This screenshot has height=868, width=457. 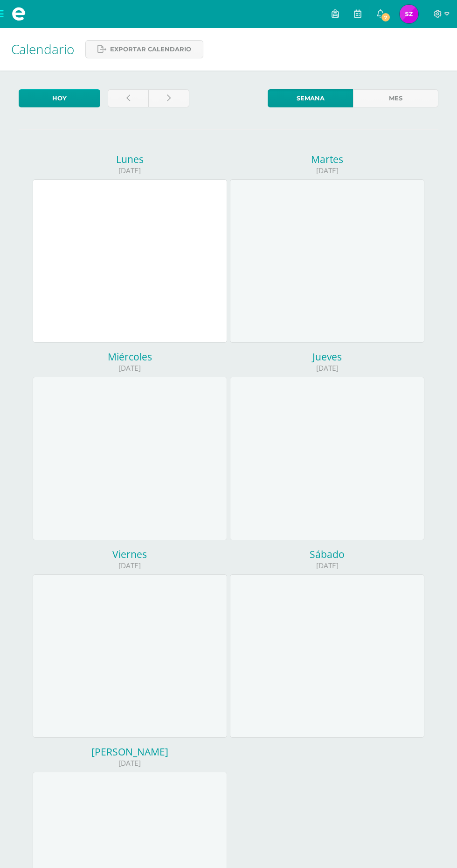 What do you see at coordinates (43, 49) in the screenshot?
I see `span: Calendario` at bounding box center [43, 49].